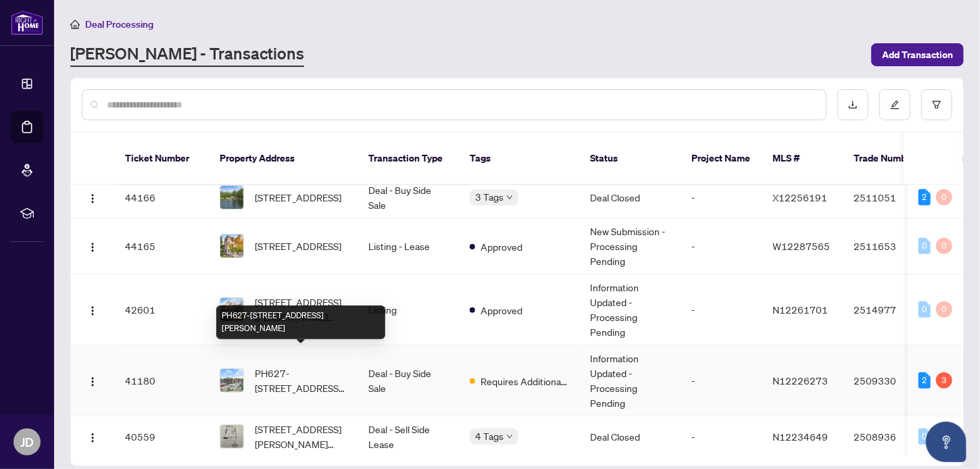 The height and width of the screenshot is (469, 980). Describe the element at coordinates (283, 159) in the screenshot. I see `th: Property Address` at that location.